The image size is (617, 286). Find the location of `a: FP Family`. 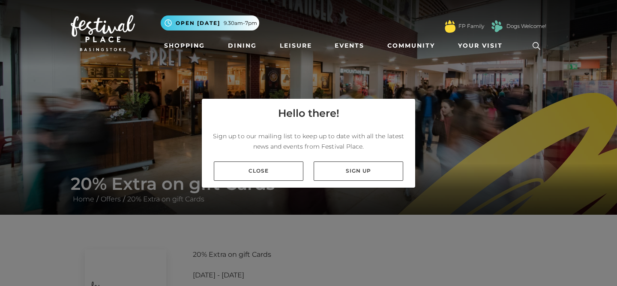

a: FP Family is located at coordinates (472, 26).